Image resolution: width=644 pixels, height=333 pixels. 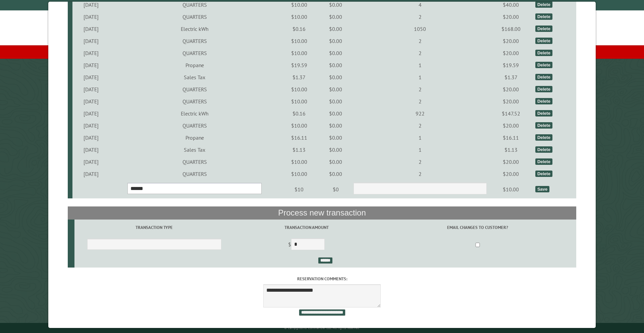 What do you see at coordinates (322, 213) in the screenshot?
I see `th: Process new transaction` at bounding box center [322, 213].